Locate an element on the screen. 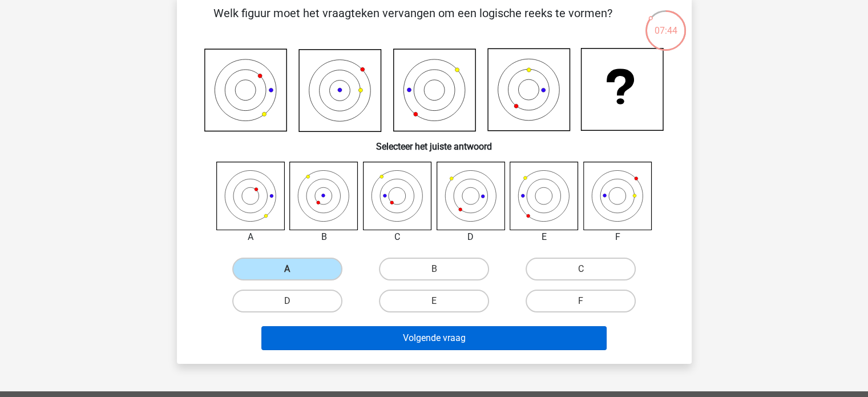  div: E is located at coordinates (544, 237).